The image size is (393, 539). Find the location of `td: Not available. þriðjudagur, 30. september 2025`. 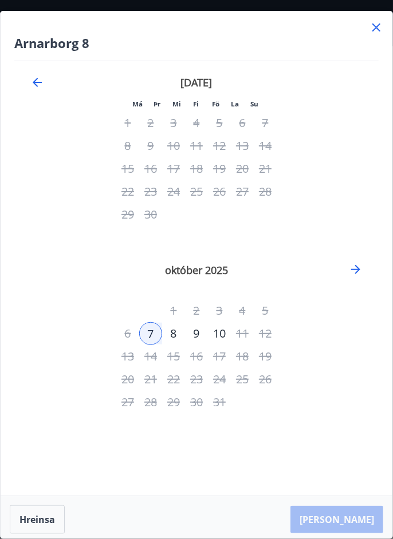

td: Not available. þriðjudagur, 30. september 2025 is located at coordinates (151, 215).